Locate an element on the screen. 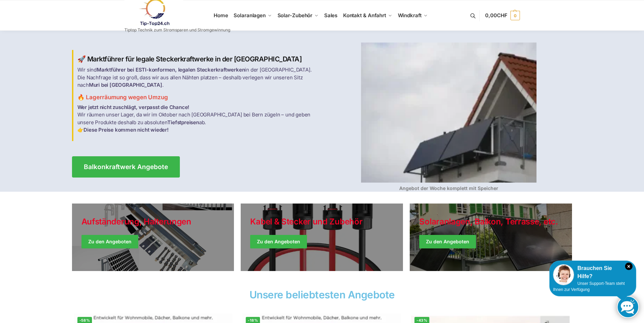  span: Kontakt & Anfahrt is located at coordinates (365, 15).